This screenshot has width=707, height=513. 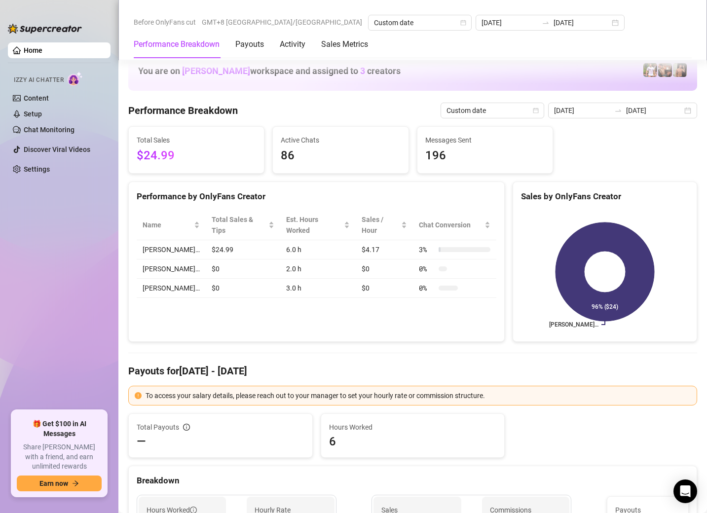 What do you see at coordinates (36, 98) in the screenshot?
I see `a: Content` at bounding box center [36, 98].